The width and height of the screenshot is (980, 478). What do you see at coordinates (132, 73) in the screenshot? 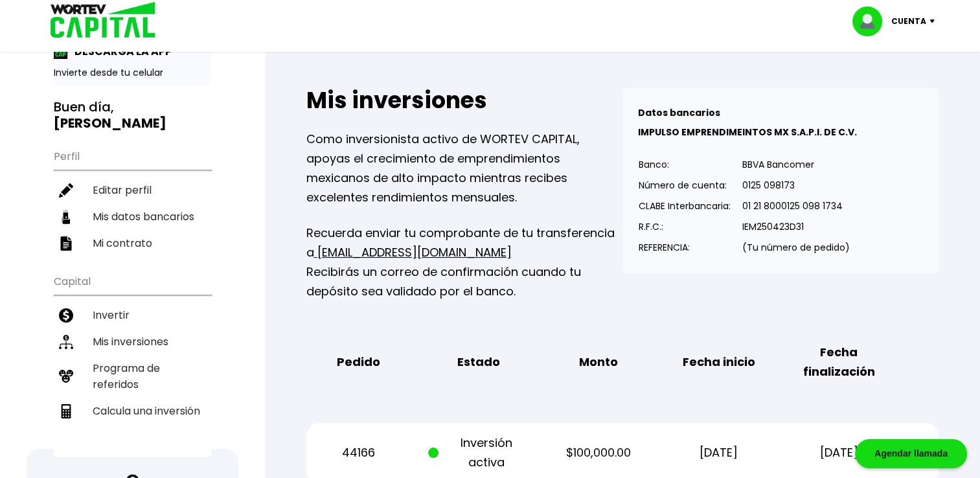
I see `p: Invierte desde tu celular` at bounding box center [132, 73].